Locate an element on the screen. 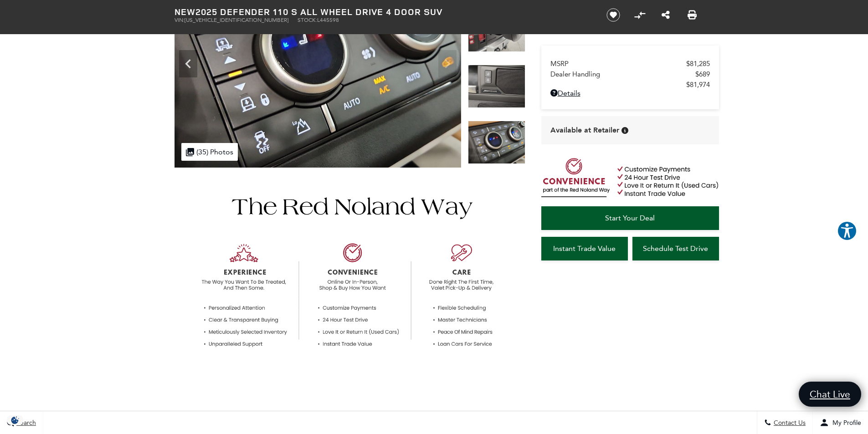 This screenshot has height=434, width=868. span: $689 is located at coordinates (703, 74).